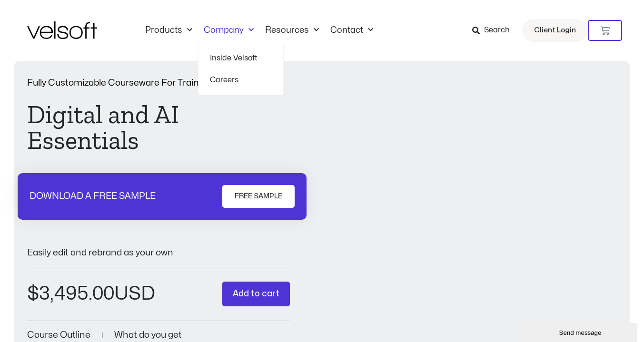 This screenshot has width=644, height=342. I want to click on a: ContactMenu Toggle, so click(352, 30).